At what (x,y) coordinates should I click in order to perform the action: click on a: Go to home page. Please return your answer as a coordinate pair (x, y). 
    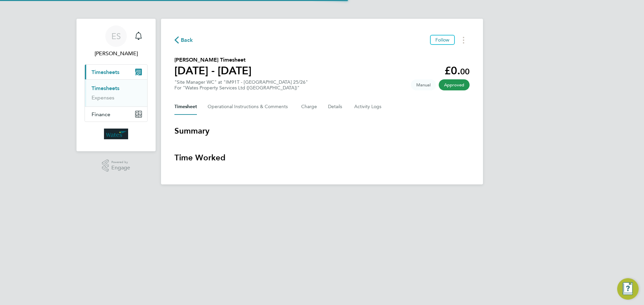
    Looking at the image, I should click on (116, 134).